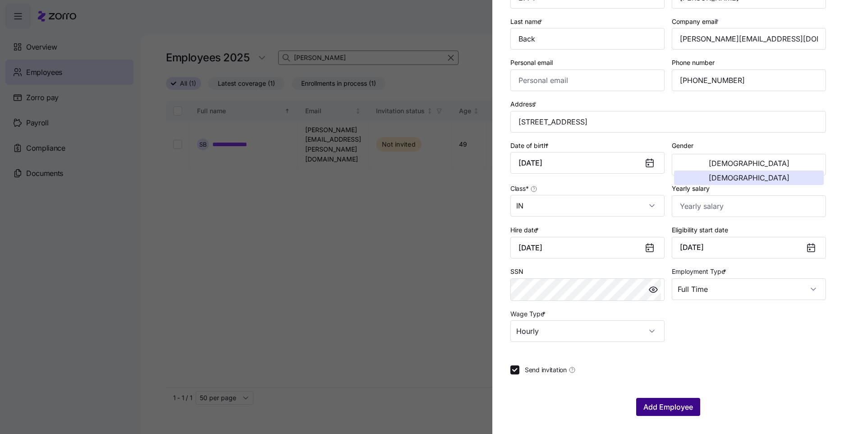 The width and height of the screenshot is (844, 434). Describe the element at coordinates (525, 230) in the screenshot. I see `label: Hire date` at that location.